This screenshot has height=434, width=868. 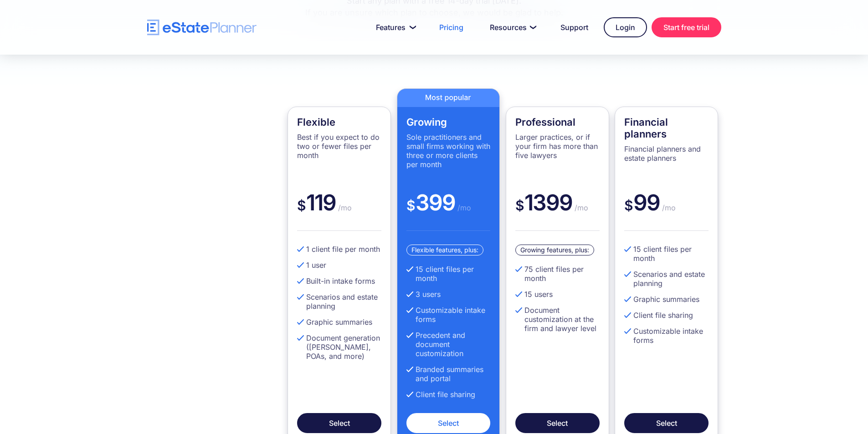 I want to click on li: Built-in intake forms, so click(x=339, y=281).